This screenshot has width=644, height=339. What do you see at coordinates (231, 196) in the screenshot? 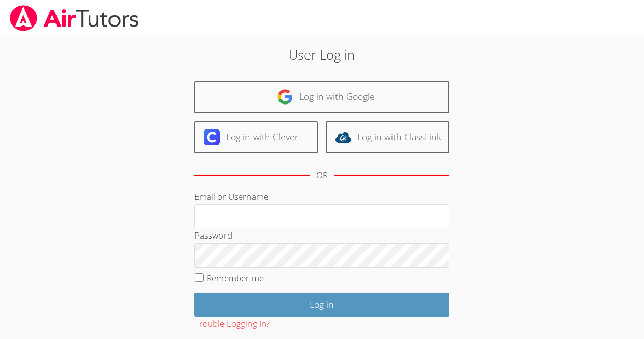
I see `label: Email or Username` at bounding box center [231, 196].